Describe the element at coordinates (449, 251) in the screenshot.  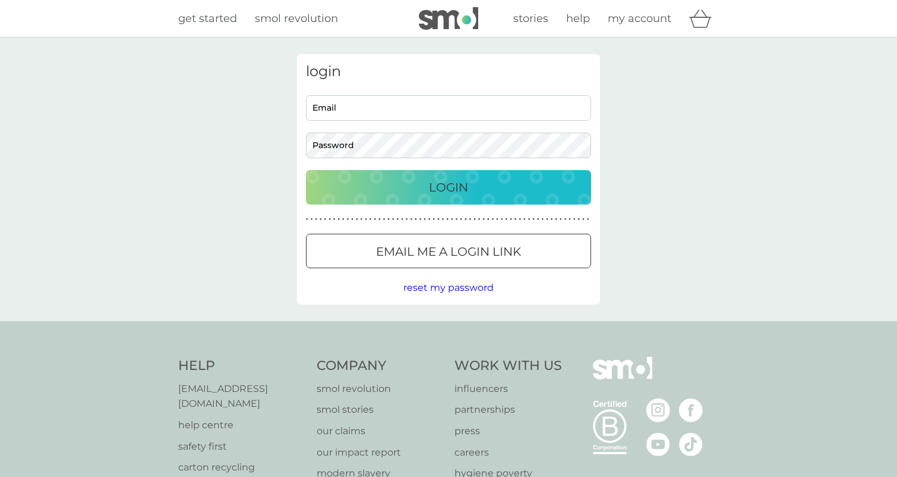
I see `p: Email me a login link` at that location.